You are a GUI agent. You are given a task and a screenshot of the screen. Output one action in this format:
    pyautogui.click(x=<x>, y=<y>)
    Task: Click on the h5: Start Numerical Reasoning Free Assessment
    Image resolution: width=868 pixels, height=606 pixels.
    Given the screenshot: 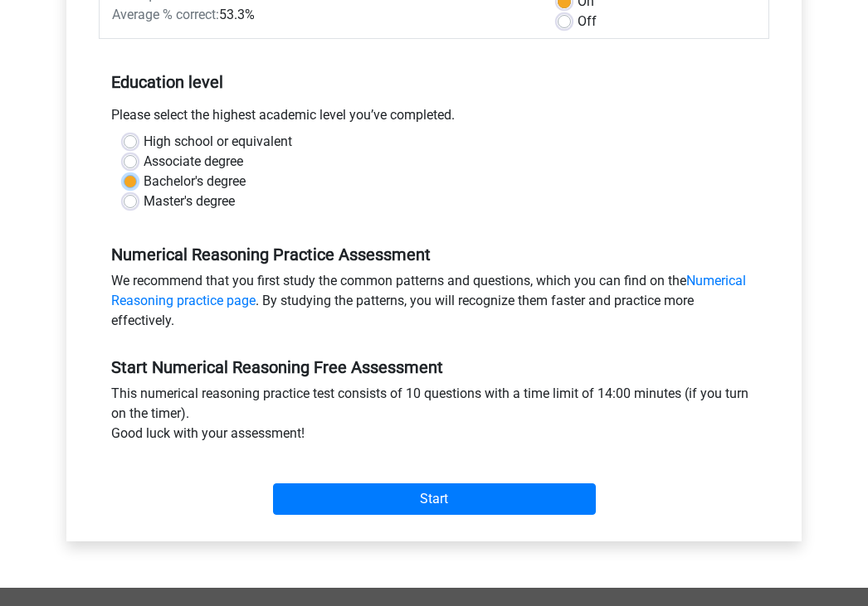 What is the action you would take?
    pyautogui.click(x=434, y=368)
    